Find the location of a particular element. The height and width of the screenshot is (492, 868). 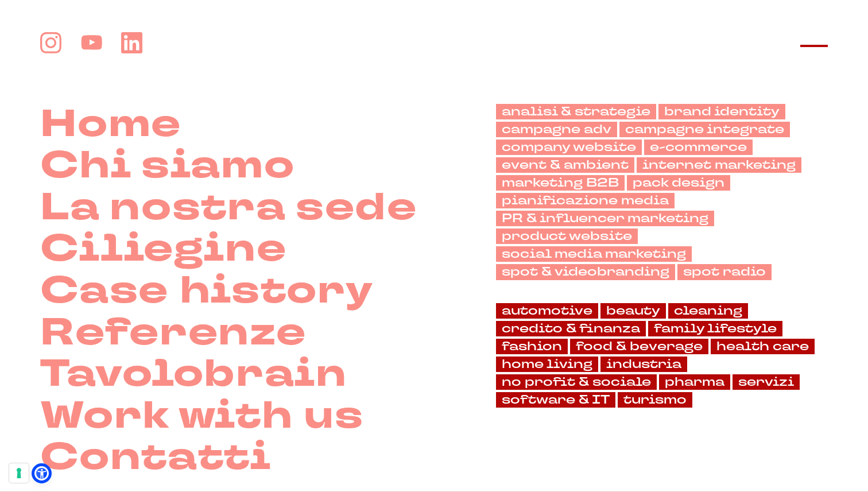

a: product website is located at coordinates (567, 236).